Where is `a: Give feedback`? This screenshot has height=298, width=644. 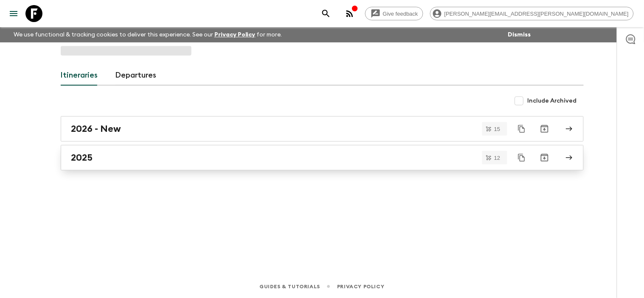 a: Give feedback is located at coordinates (394, 14).